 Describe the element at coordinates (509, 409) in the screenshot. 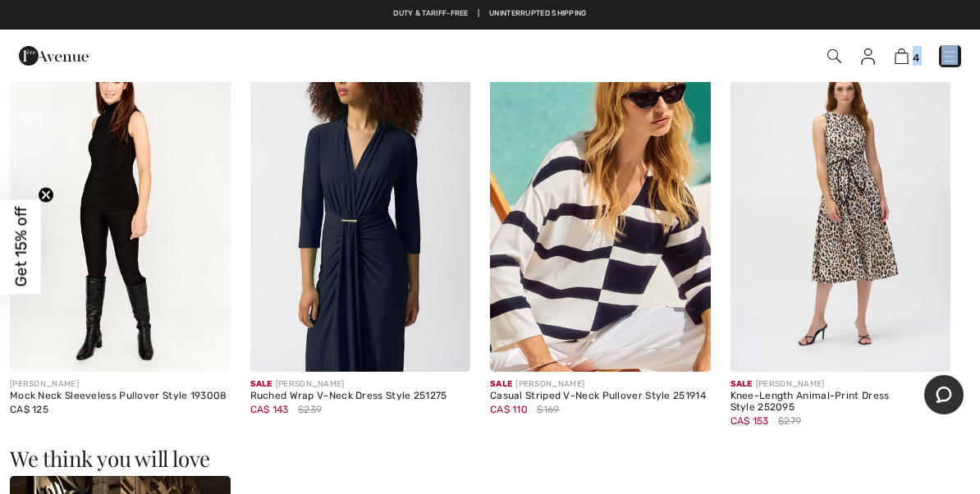

I see `span: CA$ 110` at that location.